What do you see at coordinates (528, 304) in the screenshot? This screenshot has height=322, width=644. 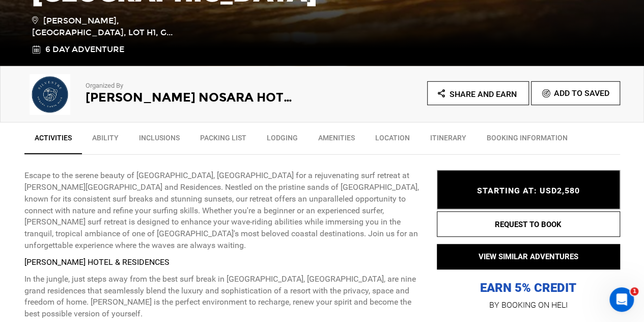 I see `p: BY BOOKING ON HELI` at bounding box center [528, 304].